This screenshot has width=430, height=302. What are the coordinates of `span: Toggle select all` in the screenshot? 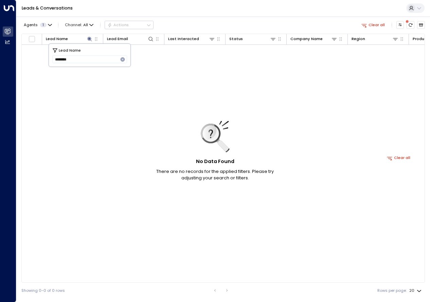 It's located at (32, 39).